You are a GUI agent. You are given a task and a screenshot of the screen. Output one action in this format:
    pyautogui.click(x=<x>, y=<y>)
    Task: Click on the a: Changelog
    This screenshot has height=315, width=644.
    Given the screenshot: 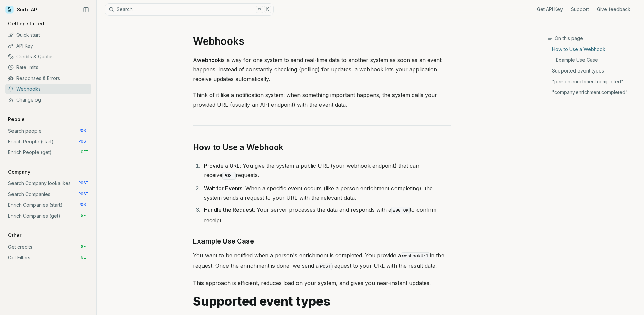 What is the action you would take?
    pyautogui.click(x=48, y=100)
    